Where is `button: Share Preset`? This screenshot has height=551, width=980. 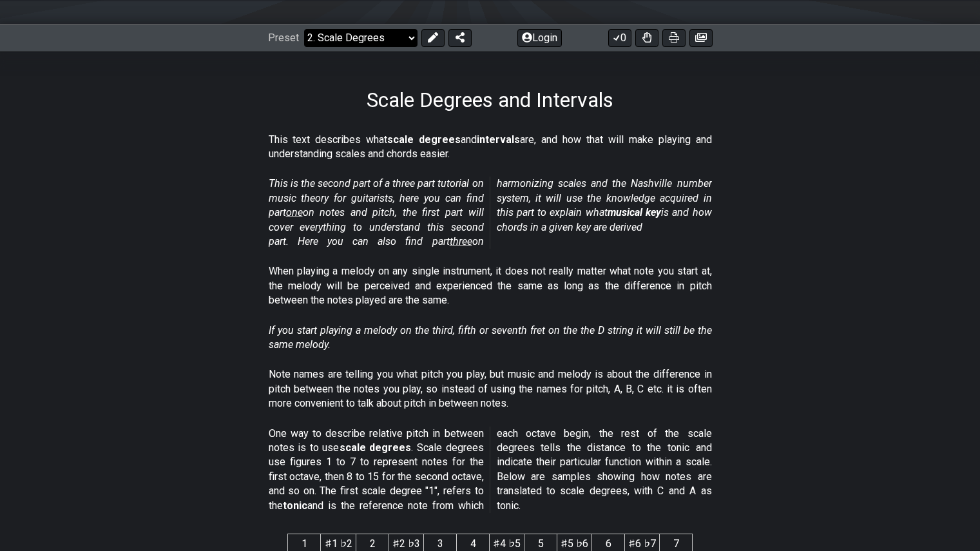 button: Share Preset is located at coordinates (460, 38).